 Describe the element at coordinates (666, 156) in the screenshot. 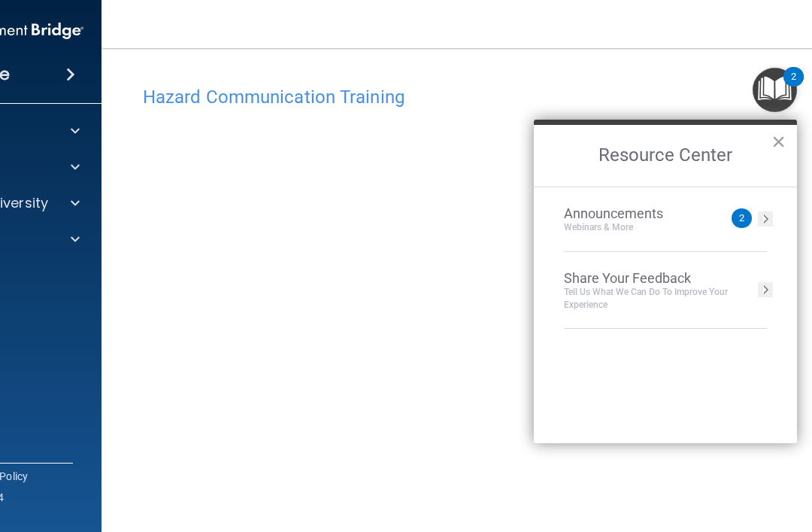

I see `h2: Resource Center` at that location.